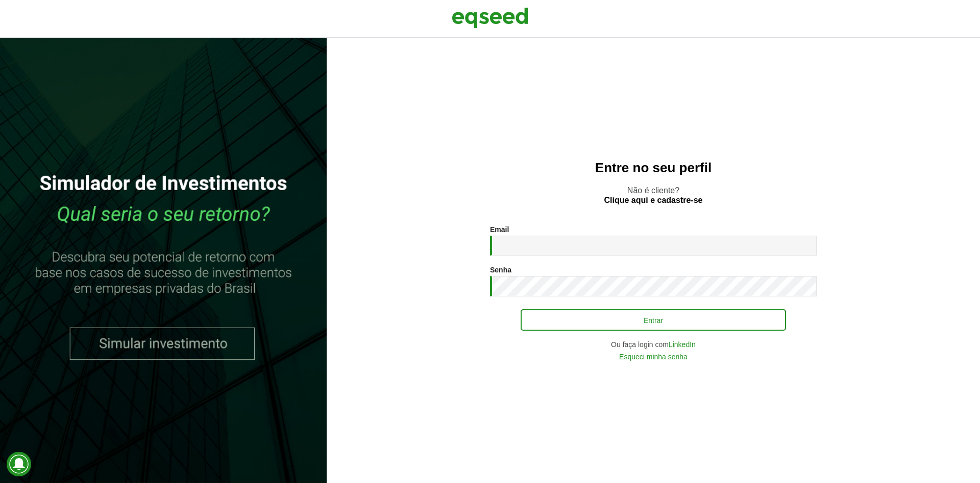  I want to click on div: Ou faça login com, so click(654, 344).